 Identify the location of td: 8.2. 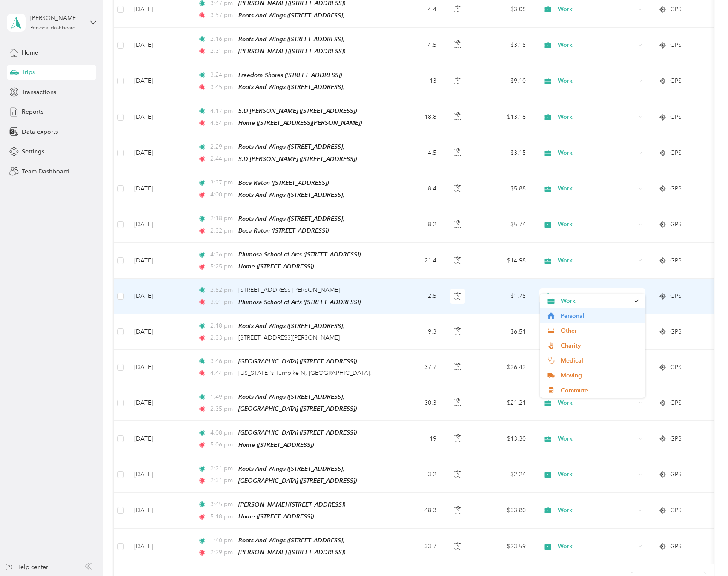
(415, 225).